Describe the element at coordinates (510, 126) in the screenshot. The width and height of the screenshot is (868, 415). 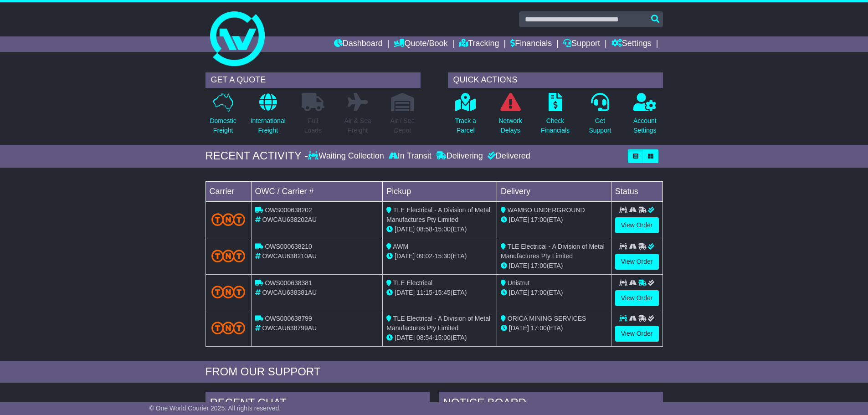
I see `p: Network Delays` at that location.